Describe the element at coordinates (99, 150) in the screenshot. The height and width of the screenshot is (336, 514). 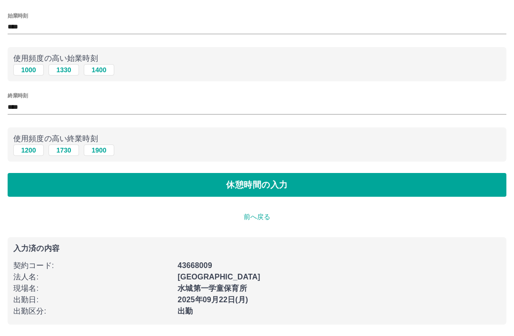
I see `button: 1900` at that location.